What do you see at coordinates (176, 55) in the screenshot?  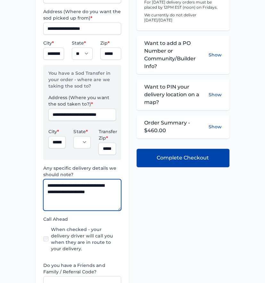 I see `span: Want to add a PO Number or Community/Builder Info?` at bounding box center [176, 55].